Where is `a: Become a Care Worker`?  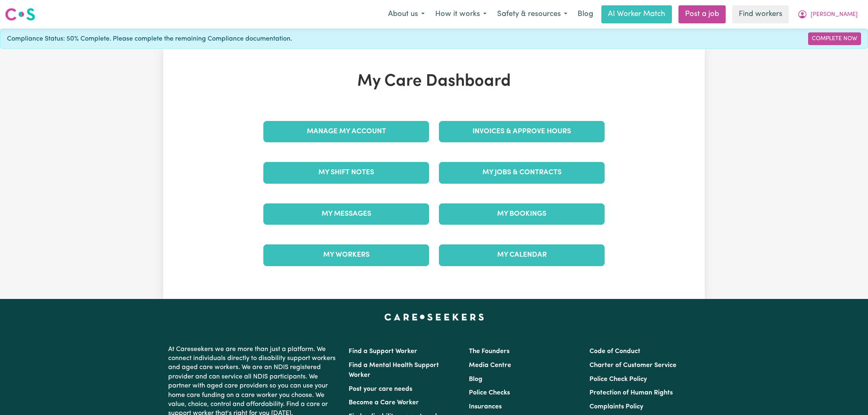
a: Become a Care Worker is located at coordinates (384, 403).